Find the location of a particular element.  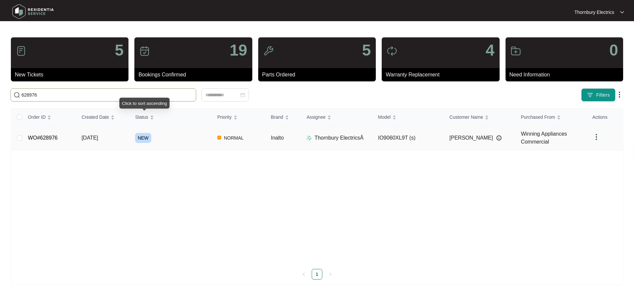

th: Purchased From is located at coordinates (551, 117).